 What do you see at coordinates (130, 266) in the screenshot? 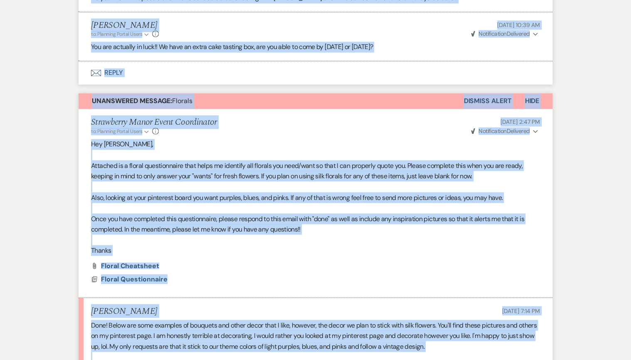
I see `a: Floral Cheatsheet` at bounding box center [130, 266].